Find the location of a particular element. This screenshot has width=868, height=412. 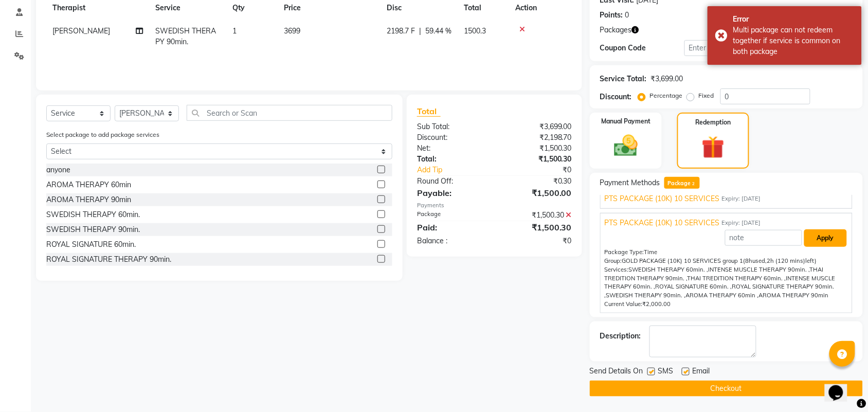

span: AROMA THERAPY 90min is located at coordinates (794, 295).